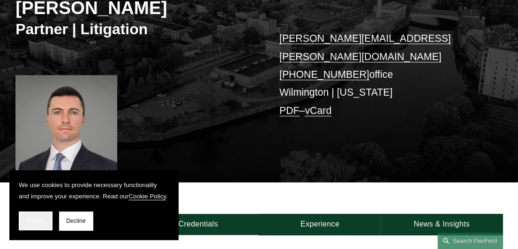 The image size is (518, 249). What do you see at coordinates (94, 205) in the screenshot?
I see `section: Cookie banner` at bounding box center [94, 205].